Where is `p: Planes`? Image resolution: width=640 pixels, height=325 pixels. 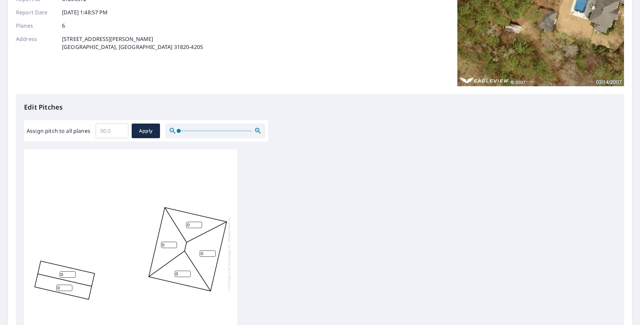 p: Planes is located at coordinates (36, 26).